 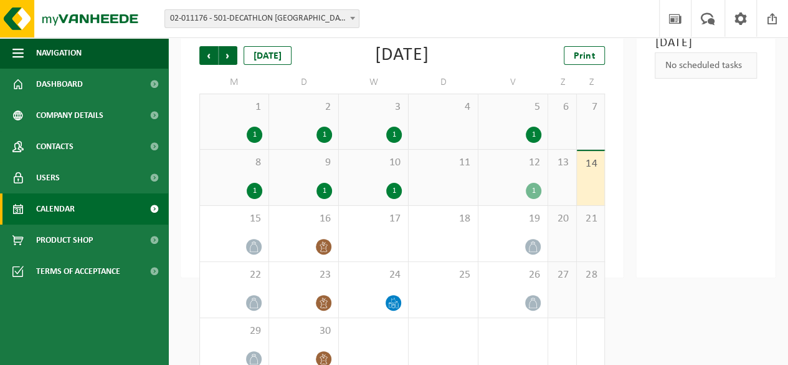 What do you see at coordinates (325, 274) in the screenshot?
I see `font: 23` at bounding box center [325, 274].